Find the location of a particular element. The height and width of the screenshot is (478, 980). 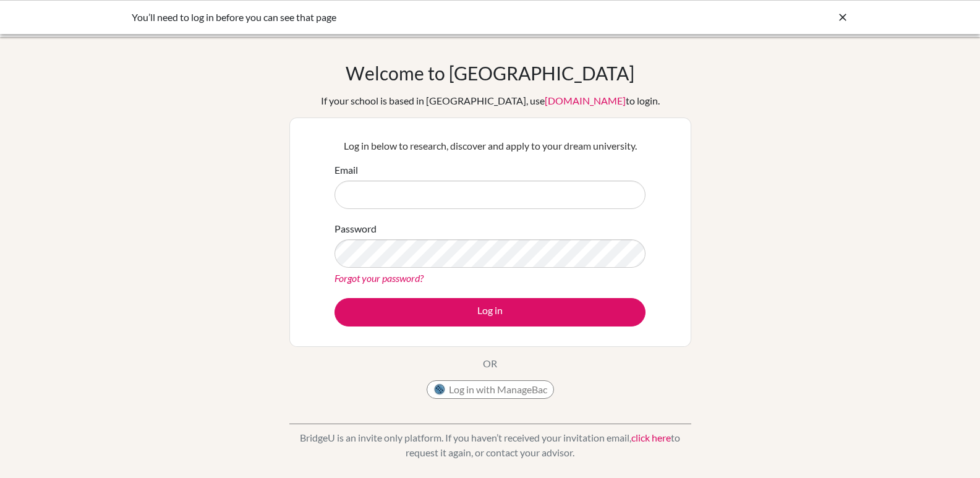

p: BridgeU is an invite only platform. If you haven’t received your invitation email, to request it ... is located at coordinates (490, 445).